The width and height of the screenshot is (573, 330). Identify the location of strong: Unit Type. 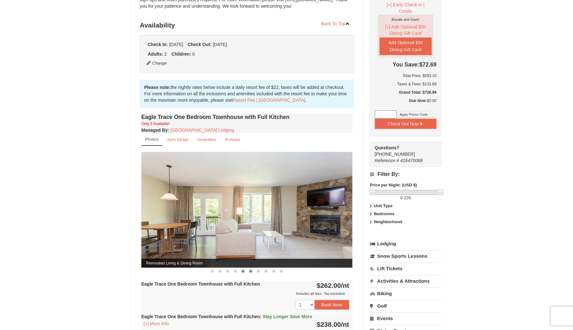
(383, 206).